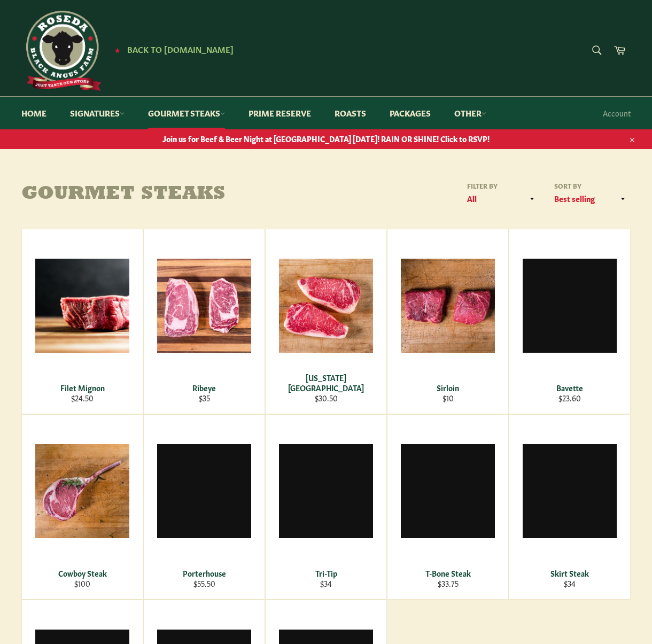  I want to click on a: T-Bone Steak T-Bone Steak $33.75, so click(448, 507).